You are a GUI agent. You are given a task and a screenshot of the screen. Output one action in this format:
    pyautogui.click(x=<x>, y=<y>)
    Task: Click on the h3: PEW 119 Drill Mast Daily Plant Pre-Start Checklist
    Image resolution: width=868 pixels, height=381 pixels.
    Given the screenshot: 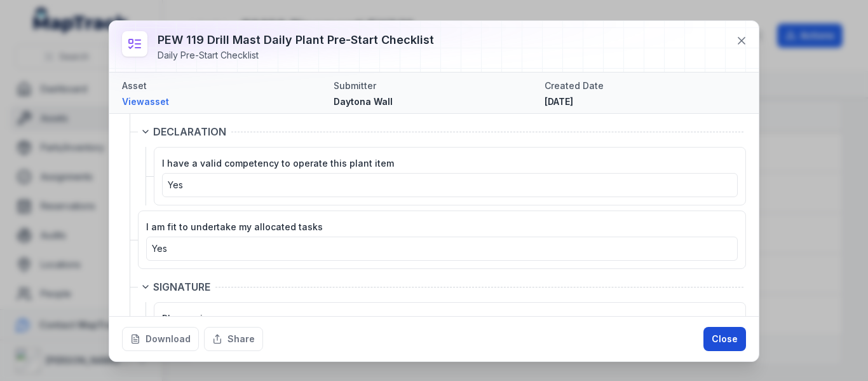 What is the action you would take?
    pyautogui.click(x=295, y=40)
    